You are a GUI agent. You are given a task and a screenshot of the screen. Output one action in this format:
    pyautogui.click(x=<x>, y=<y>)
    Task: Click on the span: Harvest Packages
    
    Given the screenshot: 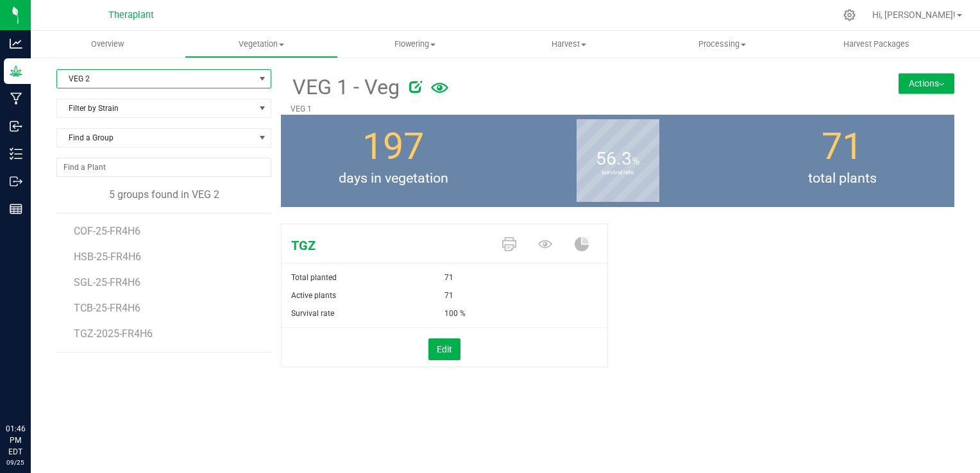 What is the action you would take?
    pyautogui.click(x=876, y=45)
    